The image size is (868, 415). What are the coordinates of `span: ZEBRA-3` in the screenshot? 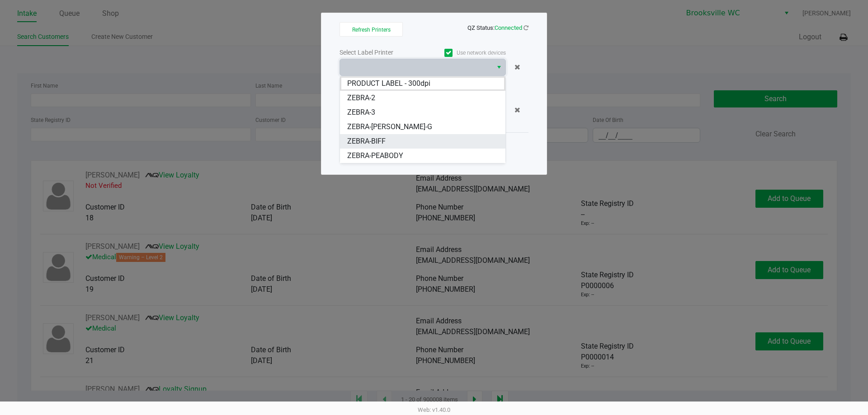 It's located at (361, 113).